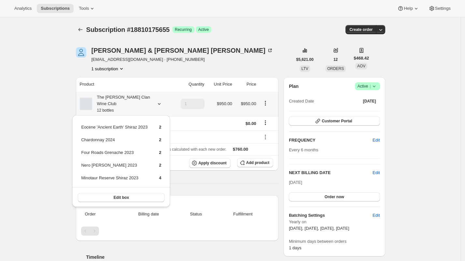 Image resolution: width=465 pixels, height=261 pixels. What do you see at coordinates (265, 123) in the screenshot?
I see `button: Shipping actions` at bounding box center [265, 123].